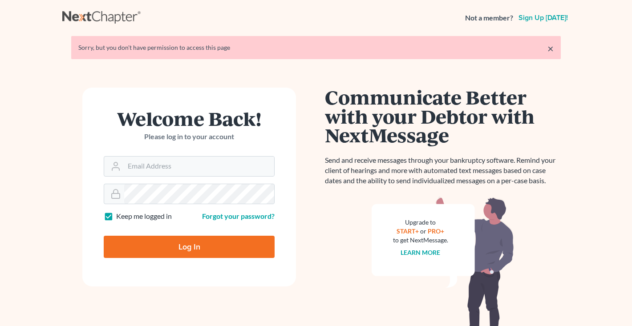  Describe the element at coordinates (436, 231) in the screenshot. I see `a: PRO+` at that location.